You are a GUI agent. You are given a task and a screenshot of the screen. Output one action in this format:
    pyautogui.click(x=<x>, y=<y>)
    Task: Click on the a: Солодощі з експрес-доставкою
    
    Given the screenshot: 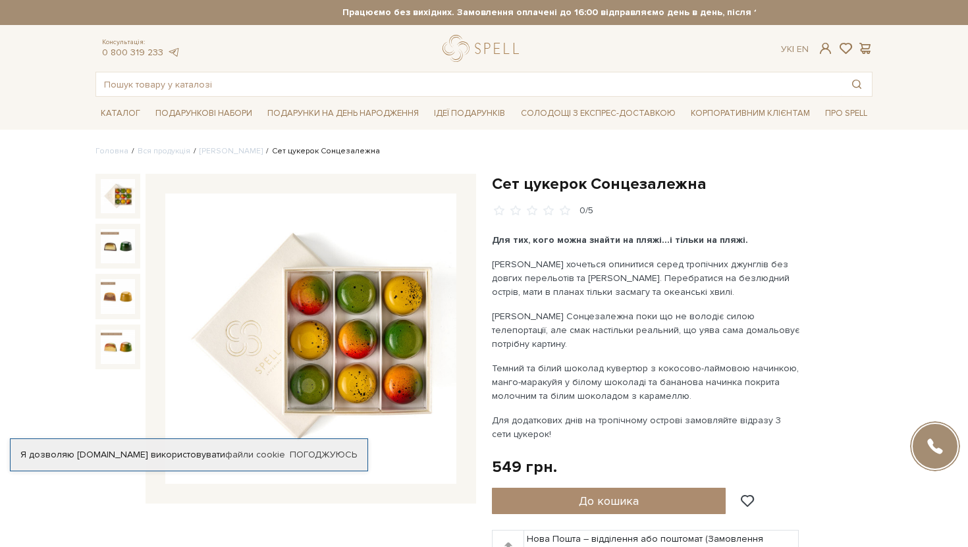 What is the action you would take?
    pyautogui.click(x=598, y=113)
    